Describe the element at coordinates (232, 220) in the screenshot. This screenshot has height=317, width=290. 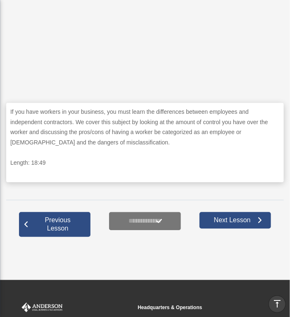
I see `span: Next Lesson` at that location.